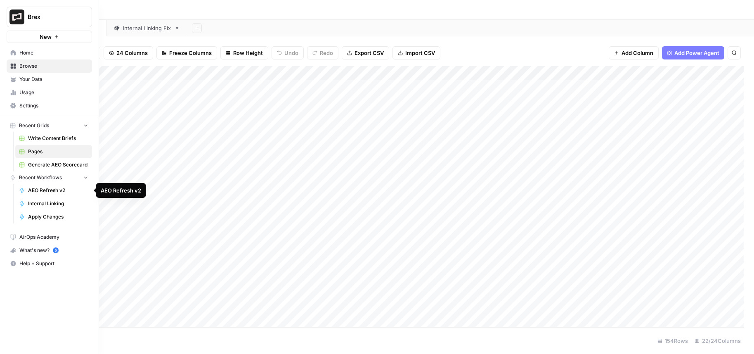 The height and width of the screenshot is (354, 754). What do you see at coordinates (120, 203) in the screenshot?
I see `div: Internal Linking` at bounding box center [120, 203].